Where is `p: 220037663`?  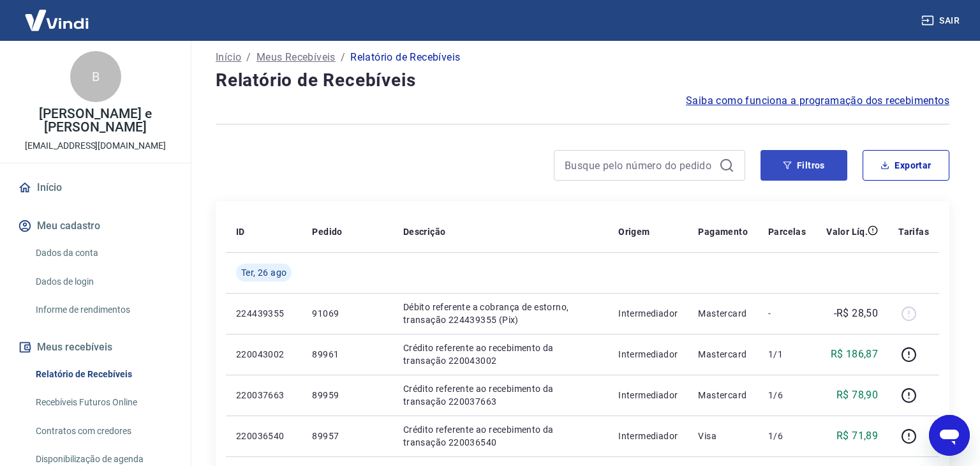 p: 220037663 is located at coordinates (263, 395).